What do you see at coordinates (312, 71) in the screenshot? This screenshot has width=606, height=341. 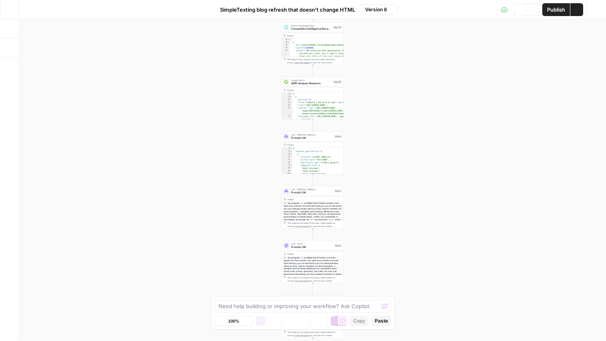 I see `g: Edge from step_24 to step_25` at bounding box center [312, 71].